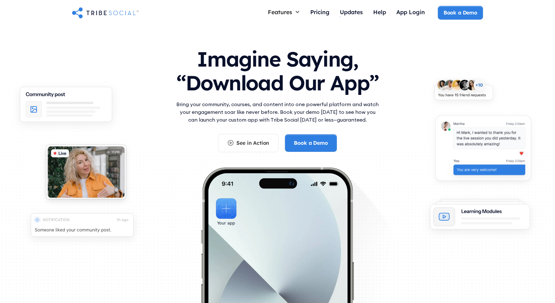  What do you see at coordinates (66, 107) in the screenshot?
I see `img: An illustration of Community Feed` at bounding box center [66, 107].